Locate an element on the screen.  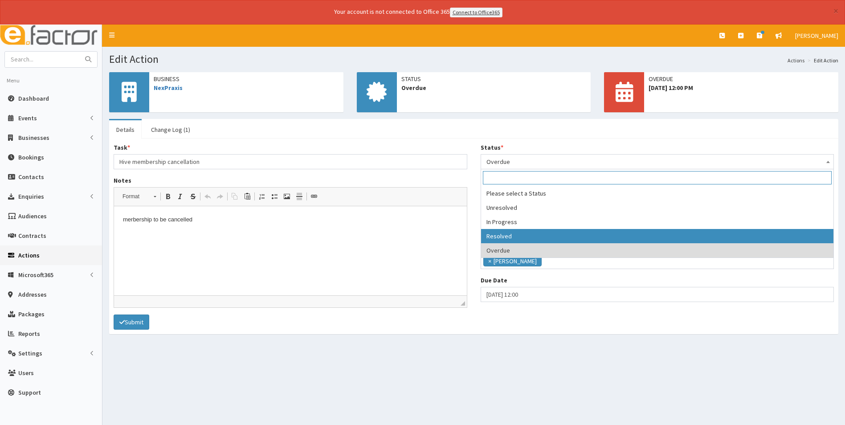
a: Format is located at coordinates (139, 196).